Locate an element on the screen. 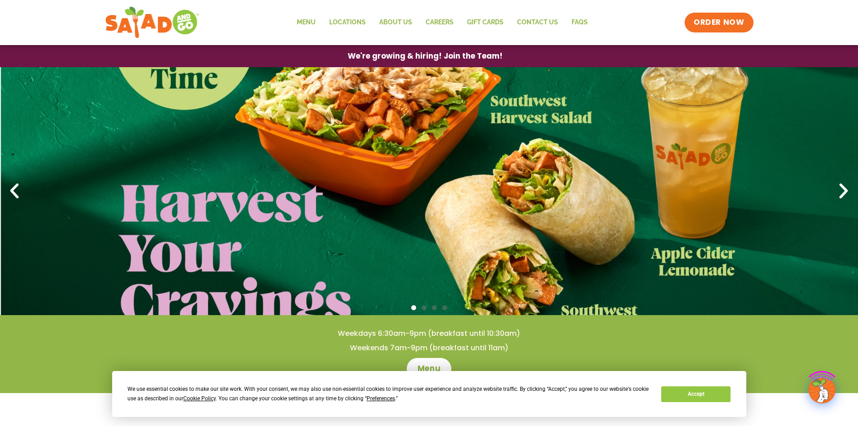  a: FAQs is located at coordinates (580, 23).